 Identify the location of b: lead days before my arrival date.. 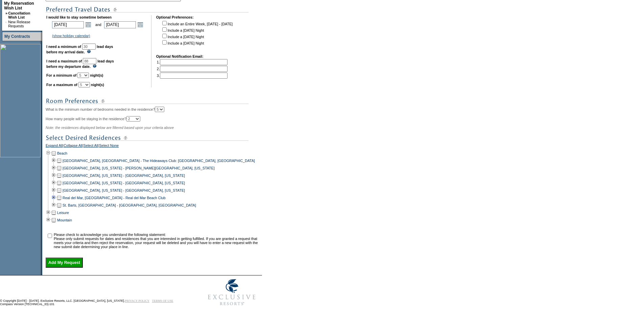
(80, 50).